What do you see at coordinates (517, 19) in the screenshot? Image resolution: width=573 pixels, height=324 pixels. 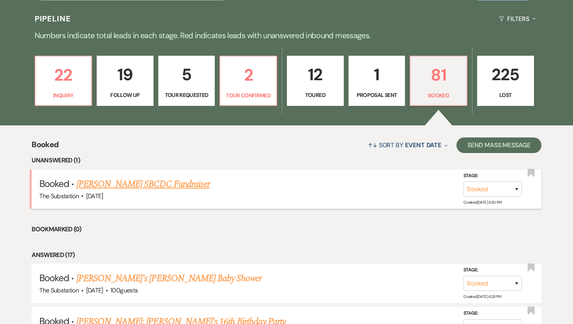 I see `button: Filters` at bounding box center [517, 19].